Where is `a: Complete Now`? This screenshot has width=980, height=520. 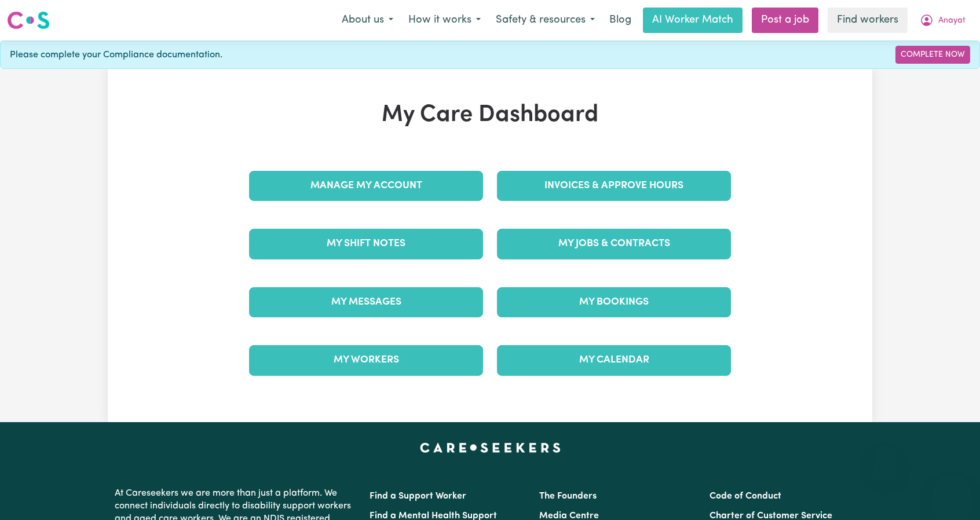
a: Complete Now is located at coordinates (933, 54).